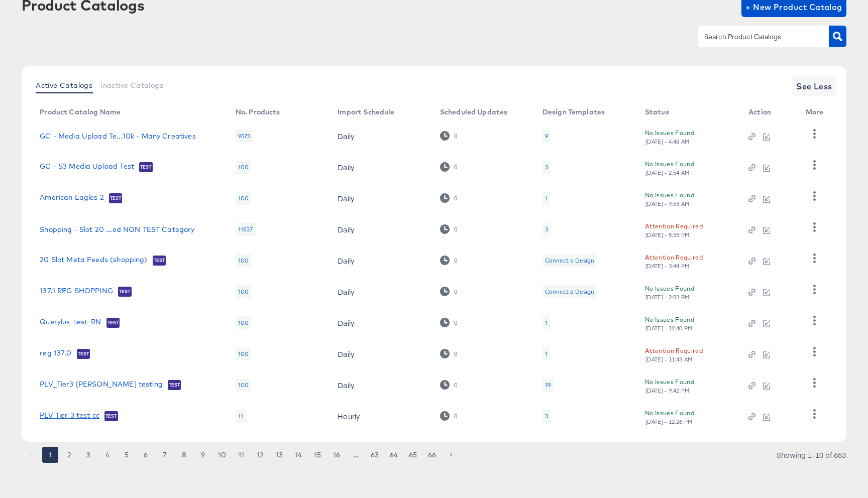  Describe the element at coordinates (131, 85) in the screenshot. I see `span: Inactive Catalogs` at that location.